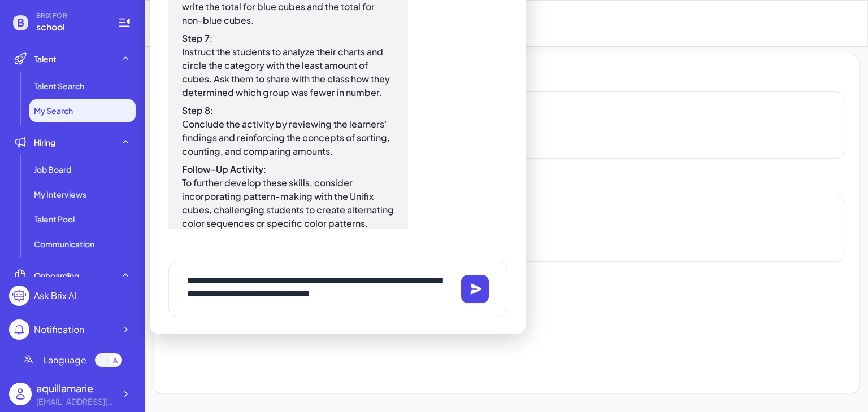  Describe the element at coordinates (64, 244) in the screenshot. I see `span: Communication` at that location.